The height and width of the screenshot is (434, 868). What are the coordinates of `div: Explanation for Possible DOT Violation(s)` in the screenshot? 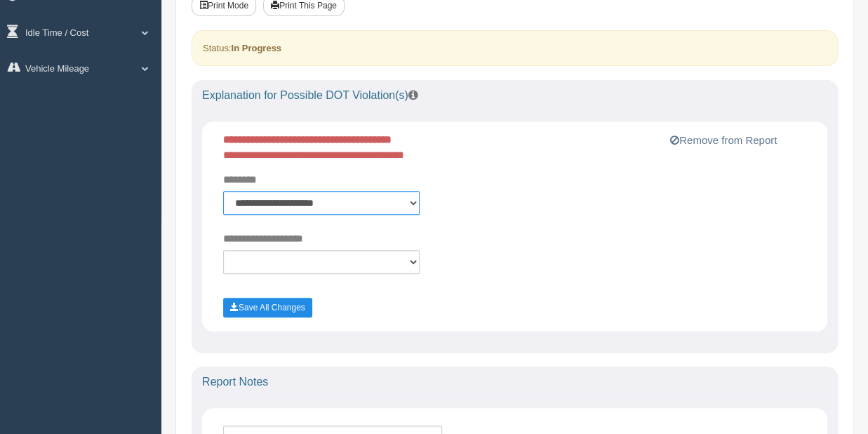 It's located at (515, 96).